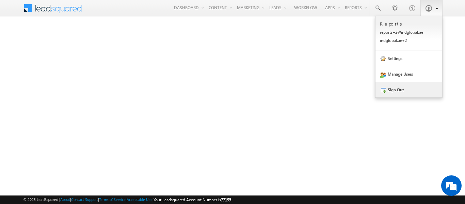 The height and width of the screenshot is (204, 465). What do you see at coordinates (409, 24) in the screenshot?
I see `p: Reports` at bounding box center [409, 24].